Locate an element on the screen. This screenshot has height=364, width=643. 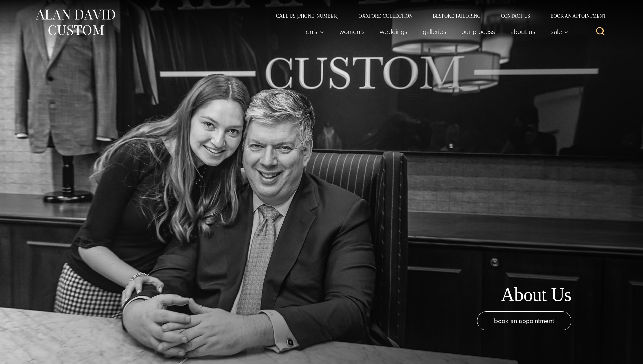
a: weddings is located at coordinates (393, 32).